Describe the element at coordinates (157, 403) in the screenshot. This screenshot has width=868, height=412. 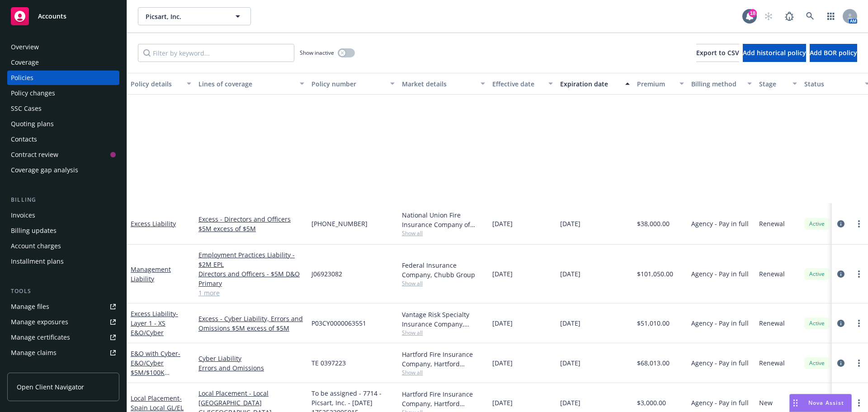
I see `a: Local Placement` at that location.